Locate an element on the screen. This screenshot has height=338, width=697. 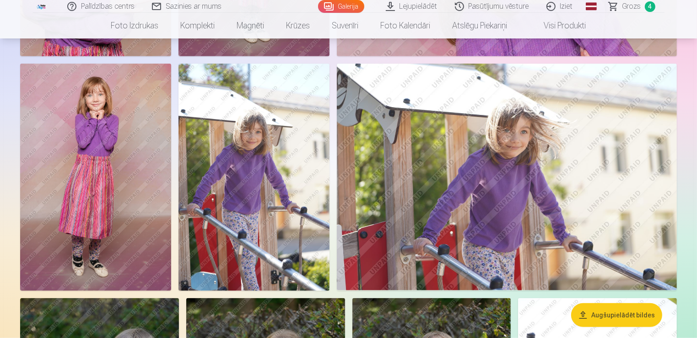
a: Krūzes is located at coordinates (298, 26).